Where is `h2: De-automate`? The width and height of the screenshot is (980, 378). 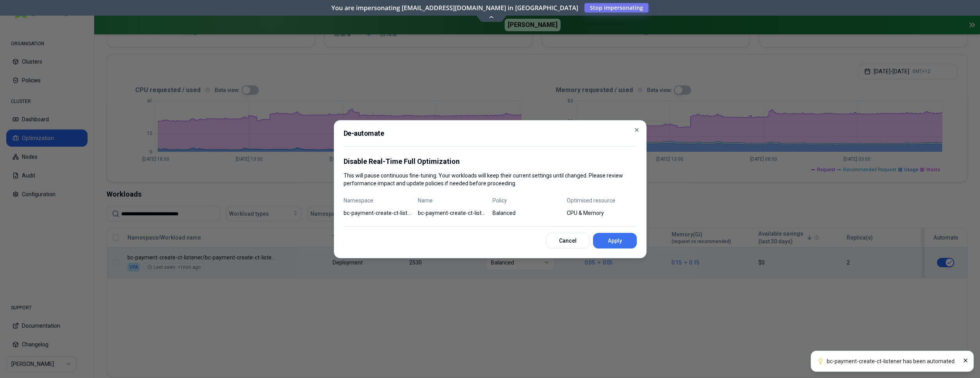
h2: De-automate is located at coordinates (490, 138).